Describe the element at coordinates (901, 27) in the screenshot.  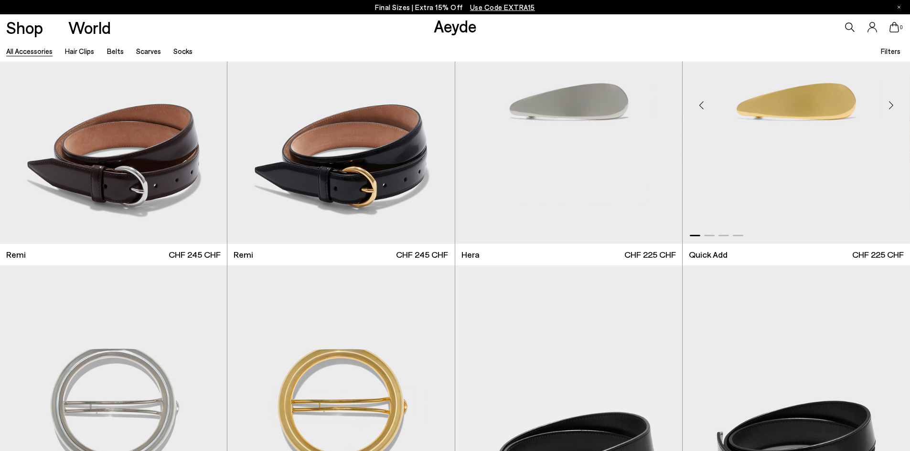
I see `span: 0` at that location.